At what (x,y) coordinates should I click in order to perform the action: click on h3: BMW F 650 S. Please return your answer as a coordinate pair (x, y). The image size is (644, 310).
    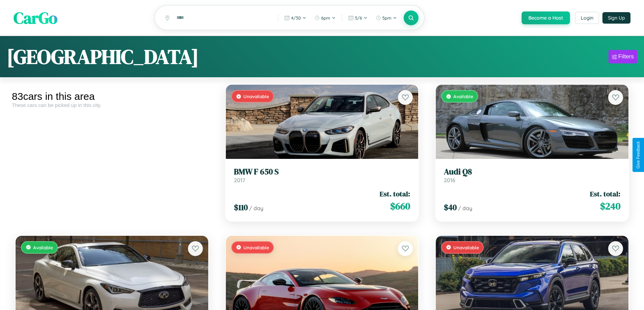
    Looking at the image, I should click on (322, 172).